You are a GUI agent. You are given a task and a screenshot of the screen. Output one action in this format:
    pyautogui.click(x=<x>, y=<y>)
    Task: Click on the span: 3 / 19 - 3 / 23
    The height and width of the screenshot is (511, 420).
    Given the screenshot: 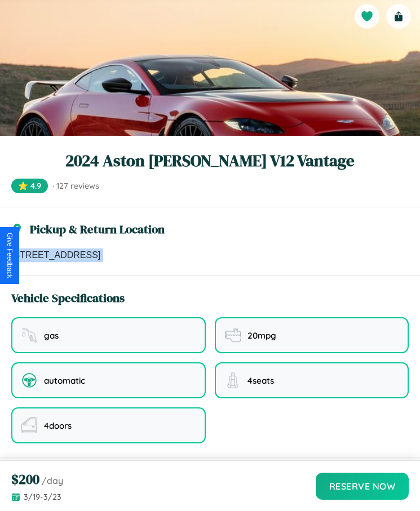 What is the action you would take?
    pyautogui.click(x=42, y=497)
    